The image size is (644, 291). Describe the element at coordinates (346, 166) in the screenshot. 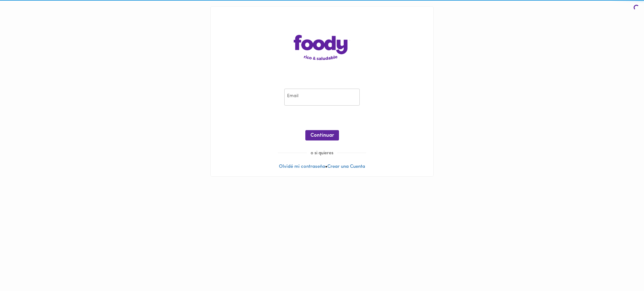

I see `a: Crear una Cuenta` at that location.